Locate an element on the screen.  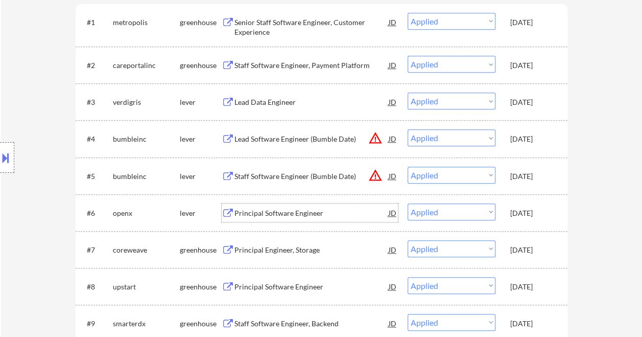
div: metropolis is located at coordinates (146, 22).